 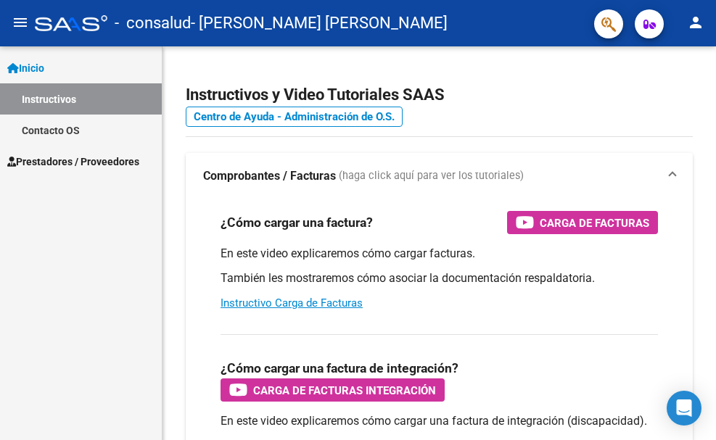 What do you see at coordinates (297, 223) in the screenshot?
I see `h3: ¿Cómo cargar una factura?` at bounding box center [297, 223].